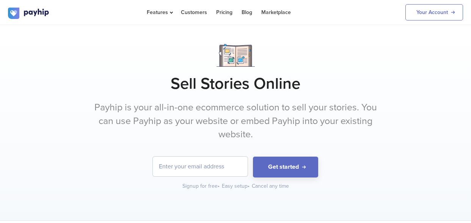 The height and width of the screenshot is (223, 471). Describe the element at coordinates (236, 186) in the screenshot. I see `div: Easy setup` at that location.